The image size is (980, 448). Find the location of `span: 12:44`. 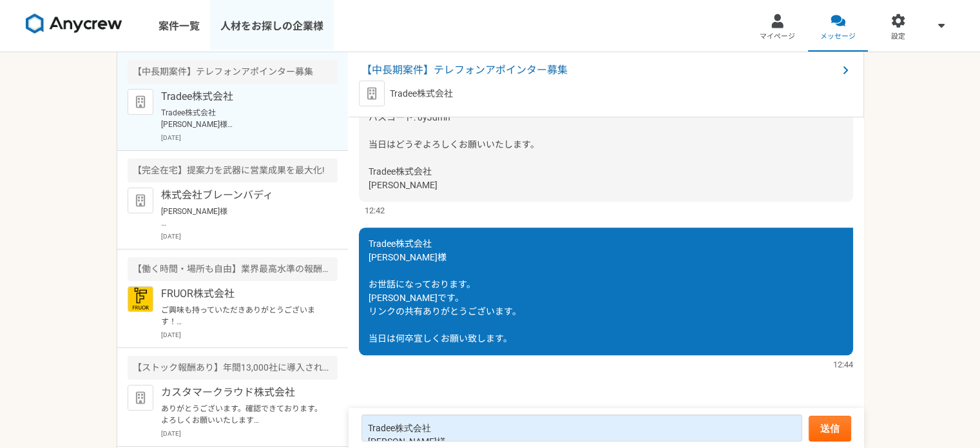

span: 12:44 is located at coordinates (843, 364).